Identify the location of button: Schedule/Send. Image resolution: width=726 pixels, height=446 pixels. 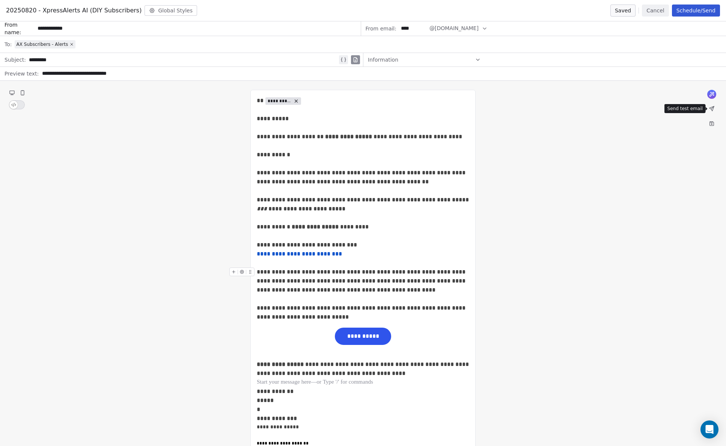
(696, 11).